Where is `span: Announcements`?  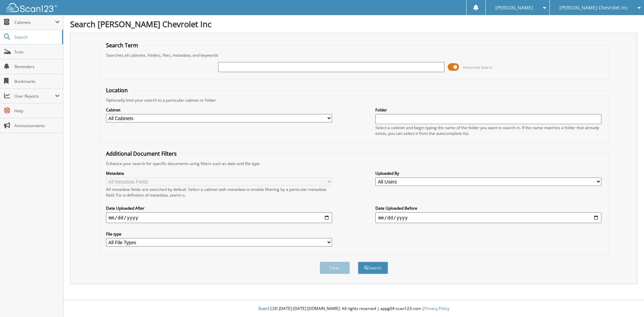 span: Announcements is located at coordinates (37, 126).